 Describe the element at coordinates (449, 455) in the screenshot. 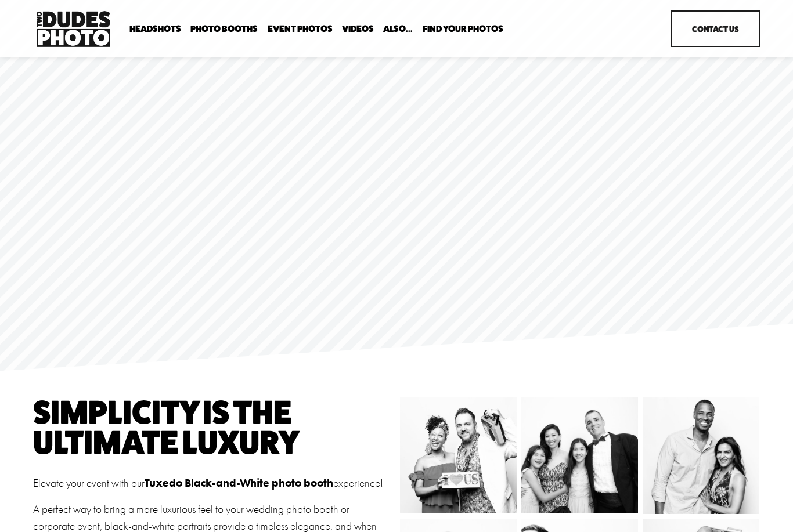

I see `img: AC30_19-03-22_0222.jpg` at that location.